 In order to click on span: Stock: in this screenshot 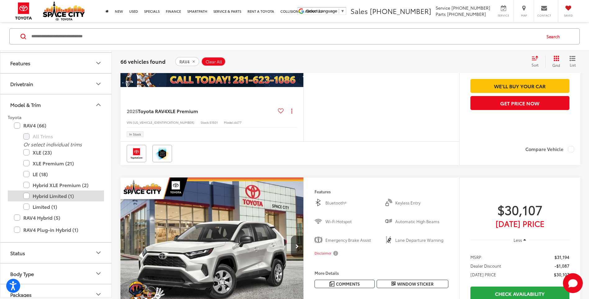, I will do `click(205, 122)`.